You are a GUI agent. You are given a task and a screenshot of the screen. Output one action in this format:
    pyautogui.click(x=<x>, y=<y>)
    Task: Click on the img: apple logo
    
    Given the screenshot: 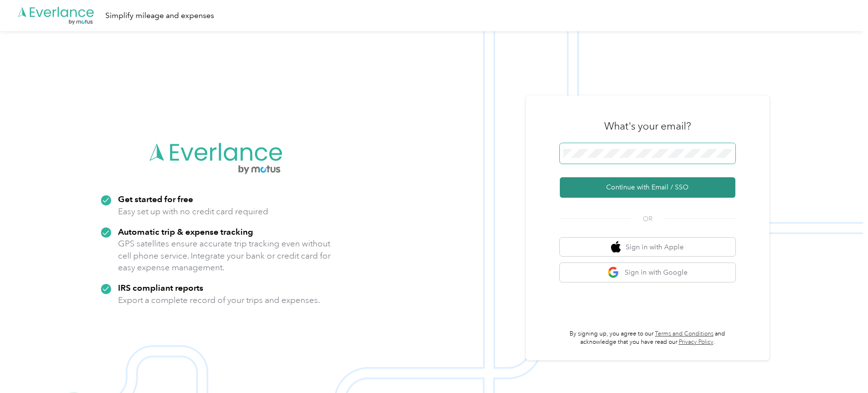 What is the action you would take?
    pyautogui.click(x=616, y=247)
    